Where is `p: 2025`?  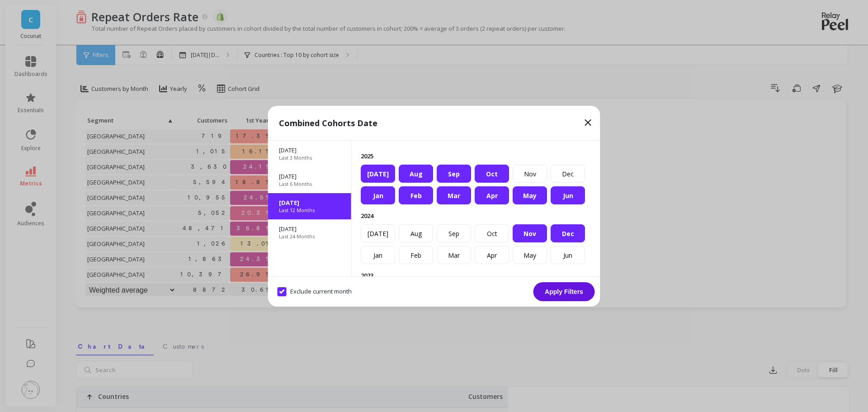 p: 2025 is located at coordinates (476, 156).